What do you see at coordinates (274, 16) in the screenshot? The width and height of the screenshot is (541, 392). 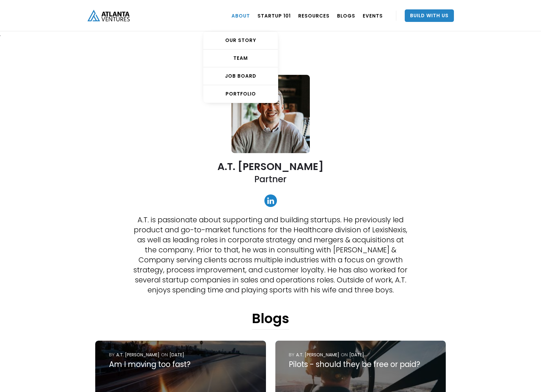 I see `a: Startup 101` at bounding box center [274, 16].